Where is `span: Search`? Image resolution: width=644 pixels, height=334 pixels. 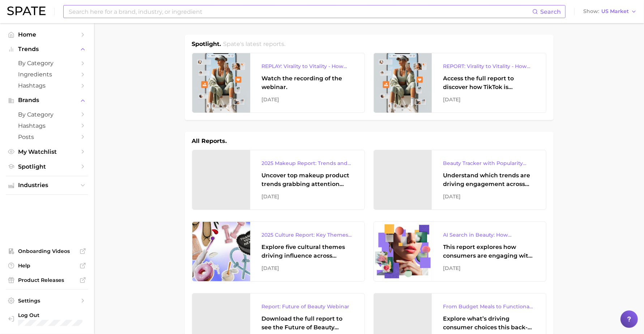 span: Search is located at coordinates (550, 12).